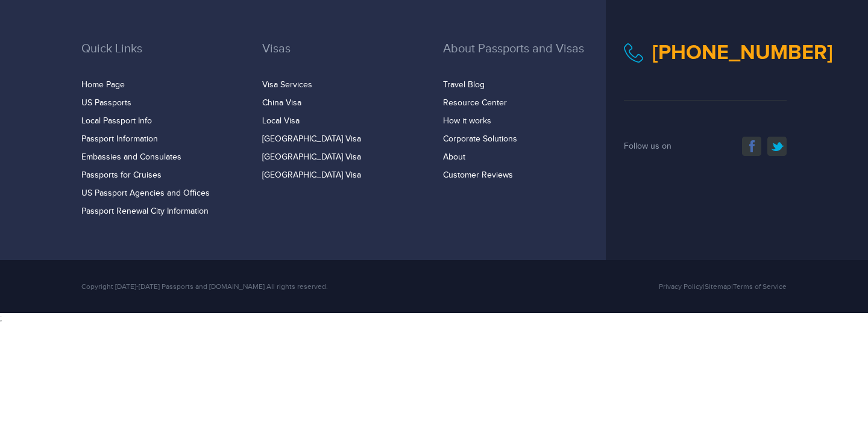 This screenshot has width=868, height=440. What do you see at coordinates (648, 147) in the screenshot?
I see `span: Follow us on` at bounding box center [648, 147].